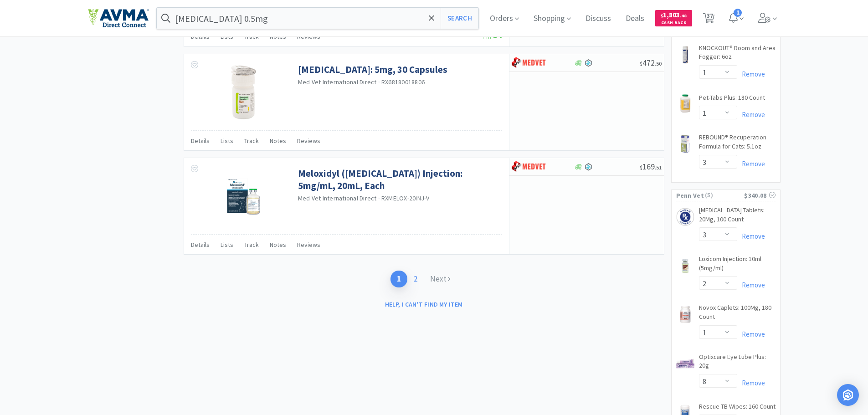 This screenshot has height=415, width=868. What do you see at coordinates (674, 23) in the screenshot?
I see `span: Cash Back` at bounding box center [674, 23].